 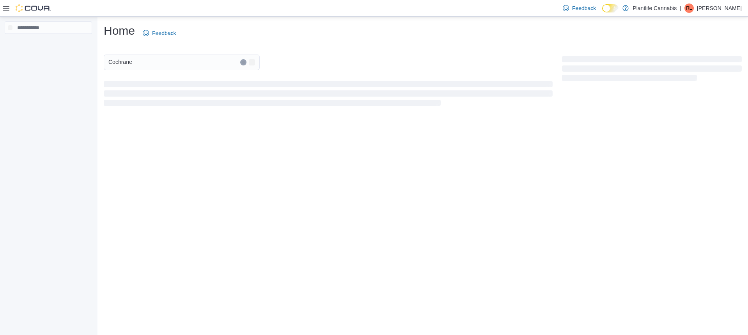 What do you see at coordinates (243, 62) in the screenshot?
I see `button: Clear input` at bounding box center [243, 62].